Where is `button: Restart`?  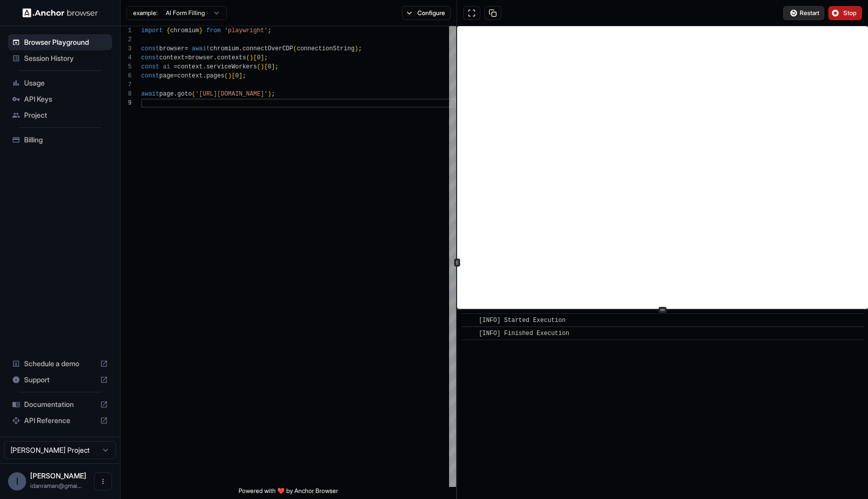 button: Restart is located at coordinates (803, 13).